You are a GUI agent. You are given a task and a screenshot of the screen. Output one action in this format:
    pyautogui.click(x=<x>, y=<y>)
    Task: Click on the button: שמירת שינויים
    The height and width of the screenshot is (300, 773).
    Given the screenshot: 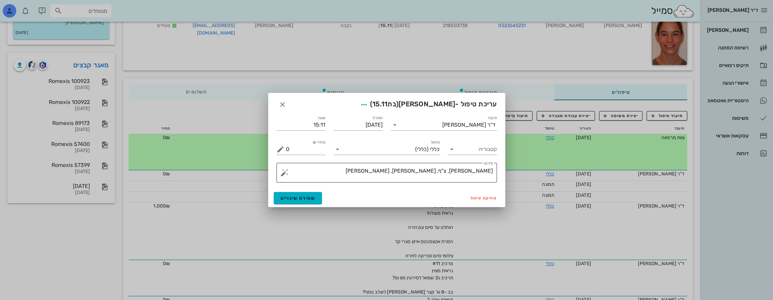 What is the action you would take?
    pyautogui.click(x=298, y=198)
    